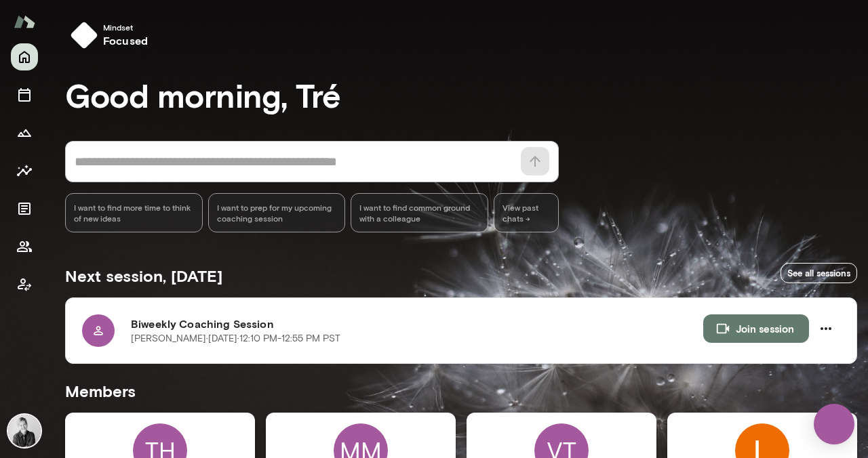  I want to click on a: See all sessions, so click(818, 273).